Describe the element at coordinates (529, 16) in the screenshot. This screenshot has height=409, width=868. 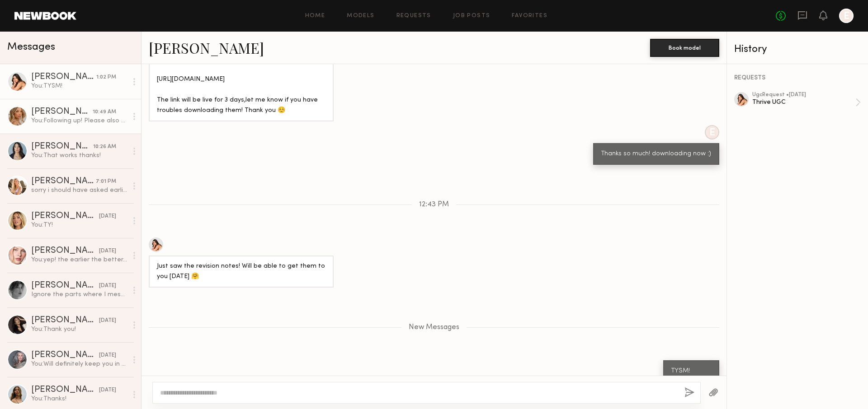
I see `a: Favorites` at that location.